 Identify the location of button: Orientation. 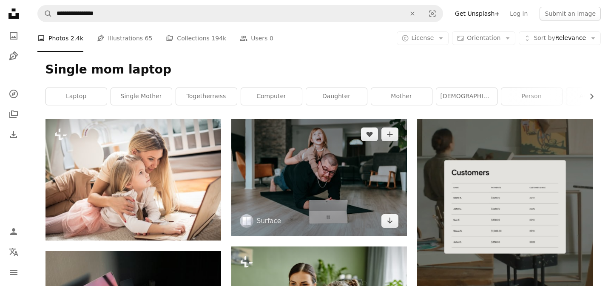
(484, 38).